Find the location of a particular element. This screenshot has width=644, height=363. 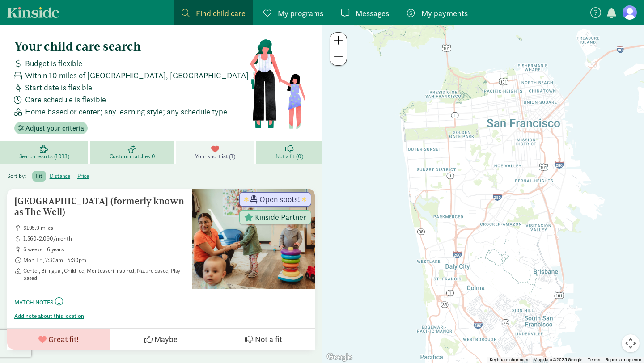

span: Home based or center; any learning style; any schedule type is located at coordinates (126, 111).